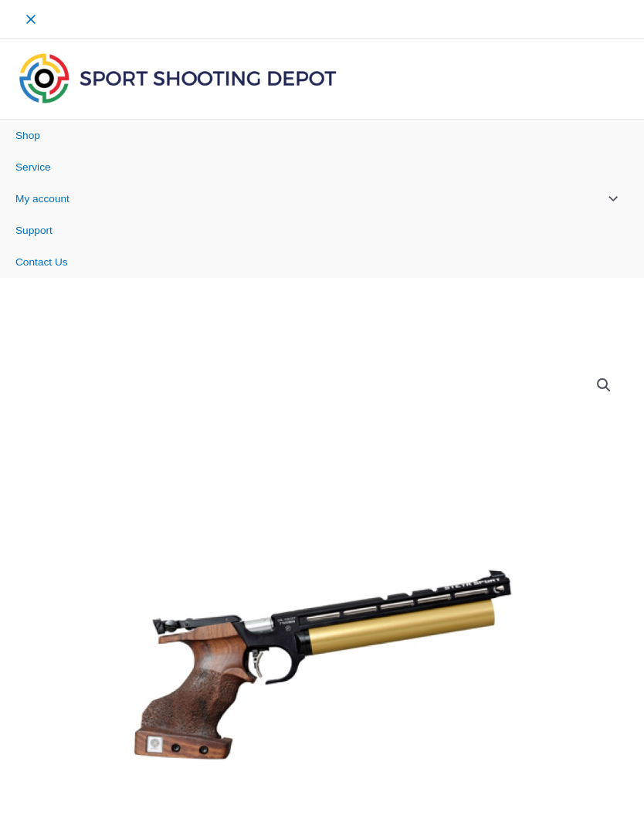 The height and width of the screenshot is (839, 644). What do you see at coordinates (609, 199) in the screenshot?
I see `button: Toggle menu` at bounding box center [609, 199].